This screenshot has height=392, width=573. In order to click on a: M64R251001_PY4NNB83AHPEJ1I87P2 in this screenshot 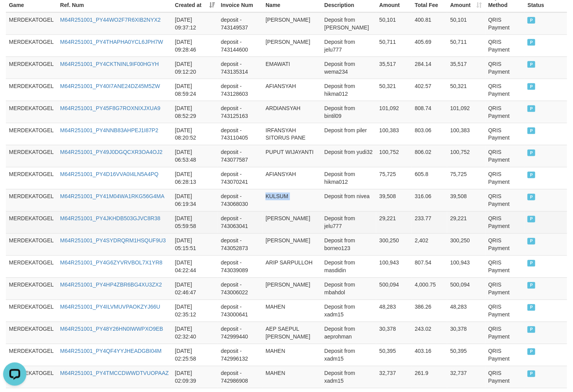, I will do `click(109, 130)`.